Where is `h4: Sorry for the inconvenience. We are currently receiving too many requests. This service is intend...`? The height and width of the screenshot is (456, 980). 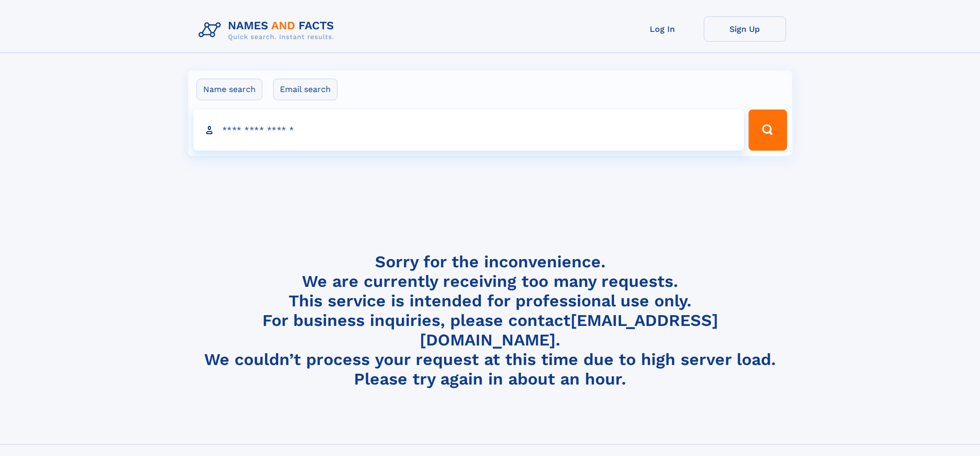 h4: Sorry for the inconvenience. We are currently receiving too many requests. This service is intend... is located at coordinates (490, 320).